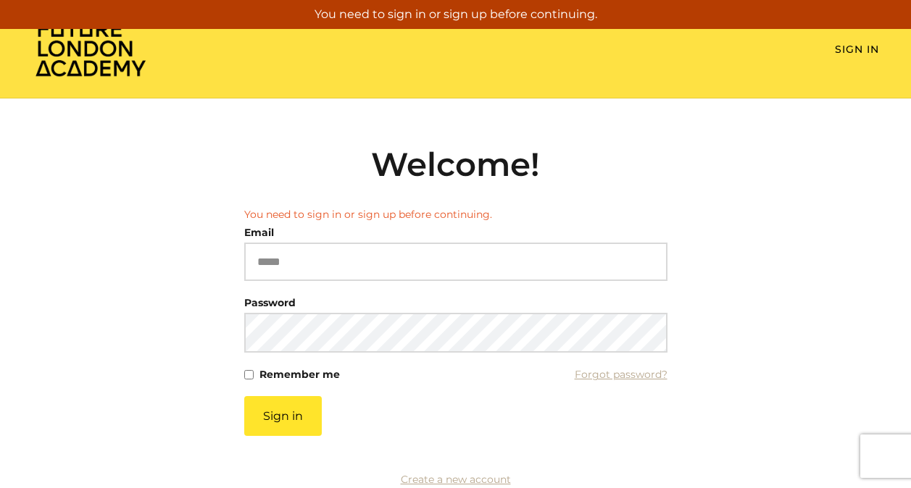 This screenshot has width=911, height=488. I want to click on label: Email, so click(259, 233).